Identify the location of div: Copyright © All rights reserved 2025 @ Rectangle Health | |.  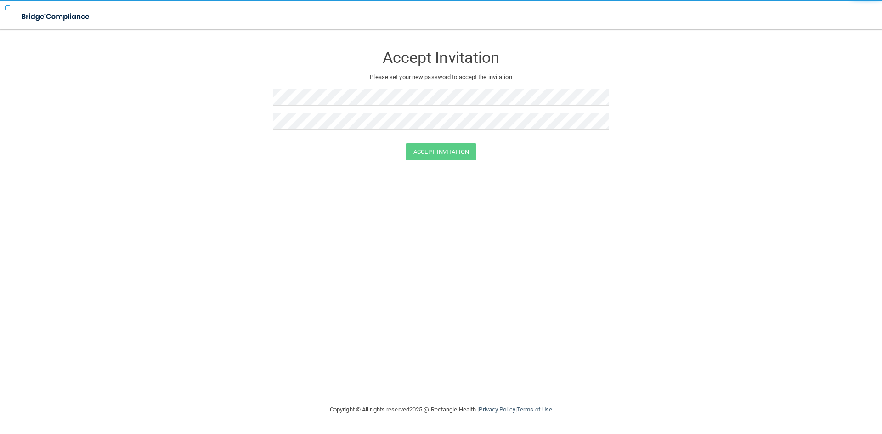
(441, 410).